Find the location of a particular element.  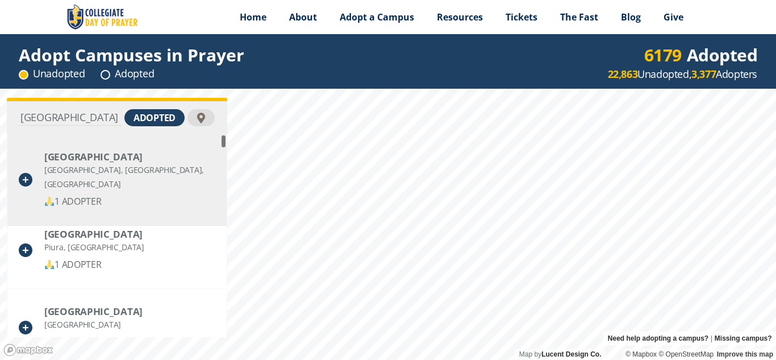

div: University of Piura is located at coordinates (94, 233).